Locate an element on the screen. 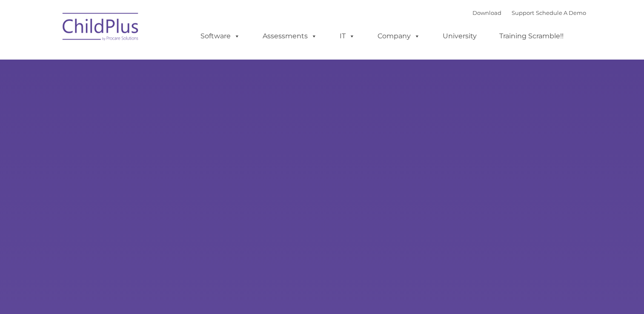 The width and height of the screenshot is (644, 314). a: Assessments is located at coordinates (290, 36).